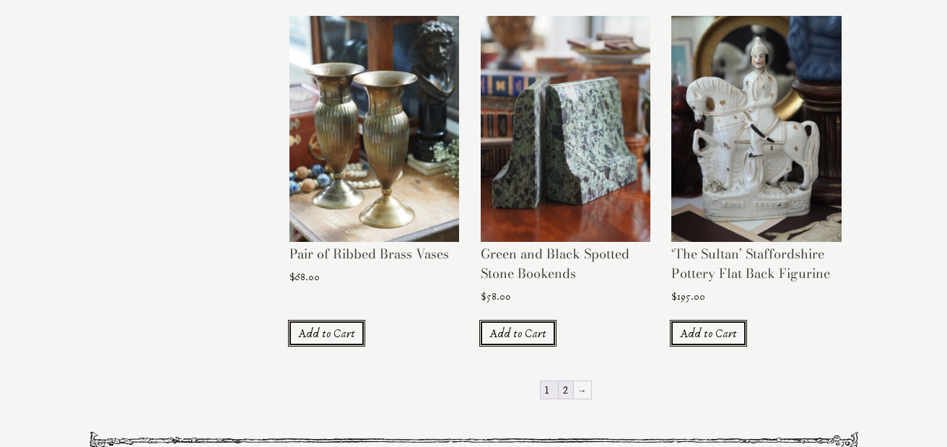 This screenshot has width=947, height=447. What do you see at coordinates (566, 390) in the screenshot?
I see `a: Page 2` at bounding box center [566, 390].